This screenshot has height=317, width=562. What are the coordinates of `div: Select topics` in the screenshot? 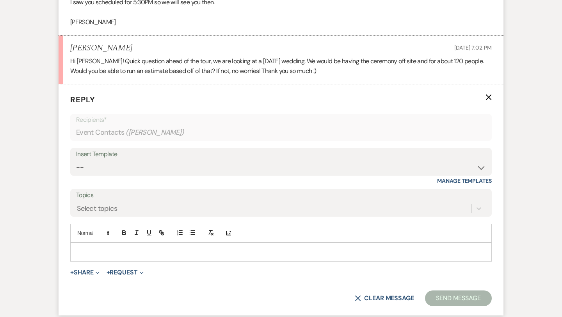 It's located at (97, 208).